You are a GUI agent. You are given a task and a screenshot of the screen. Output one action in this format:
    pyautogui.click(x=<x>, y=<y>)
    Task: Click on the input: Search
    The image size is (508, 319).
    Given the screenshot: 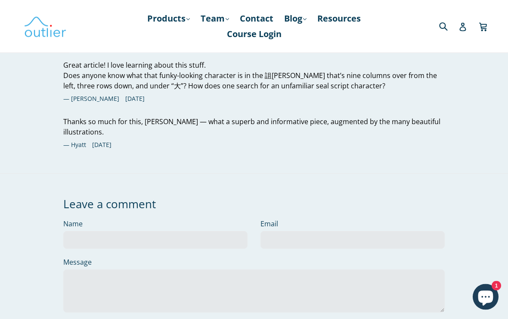 What is the action you would take?
    pyautogui.click(x=449, y=26)
    